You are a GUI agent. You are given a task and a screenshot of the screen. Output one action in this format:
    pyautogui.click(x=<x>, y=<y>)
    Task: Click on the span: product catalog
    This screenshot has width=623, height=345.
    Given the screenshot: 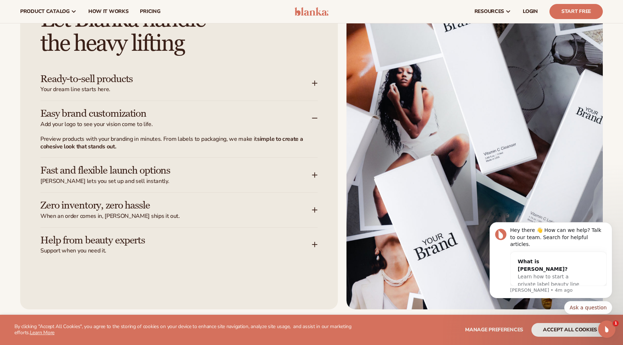 What is the action you would take?
    pyautogui.click(x=45, y=12)
    